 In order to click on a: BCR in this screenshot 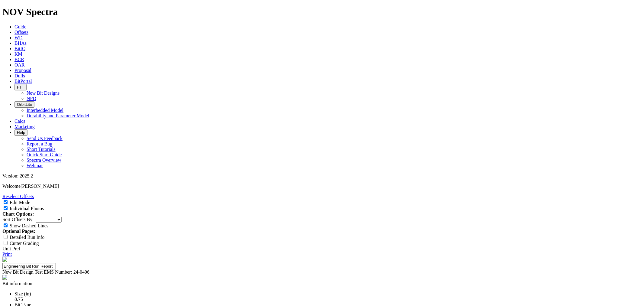, I will do `click(19, 59)`.